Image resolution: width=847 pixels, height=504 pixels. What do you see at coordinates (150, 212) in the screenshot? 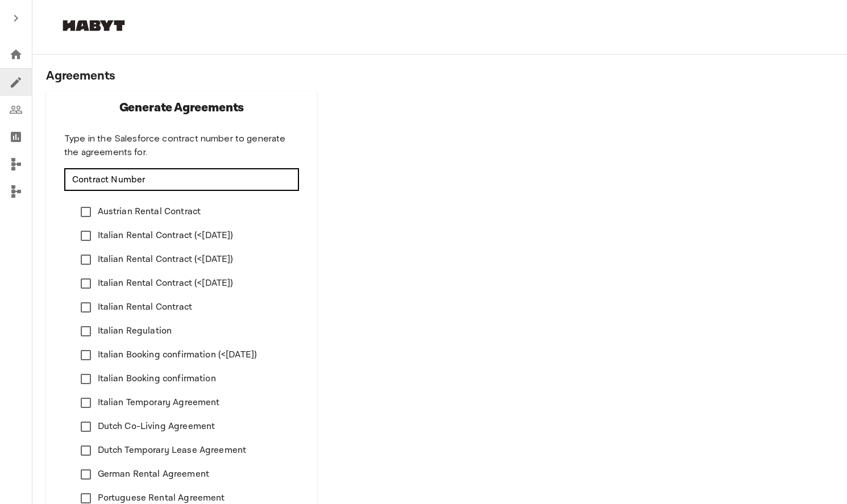
I see `span: Austrian Rental Contract` at bounding box center [150, 212].